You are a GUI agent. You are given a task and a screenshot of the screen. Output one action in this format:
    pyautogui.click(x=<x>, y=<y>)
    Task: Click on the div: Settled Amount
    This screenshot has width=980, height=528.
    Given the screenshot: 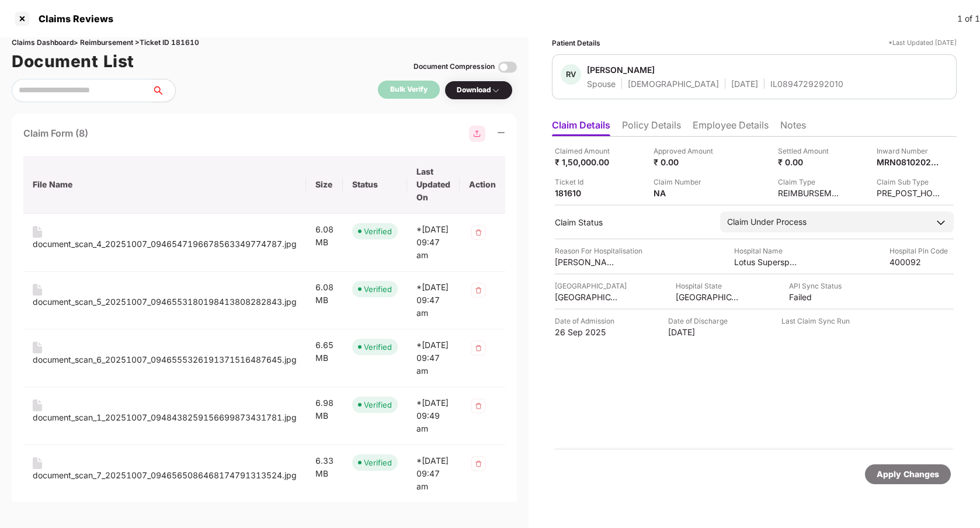 What is the action you would take?
    pyautogui.click(x=810, y=151)
    